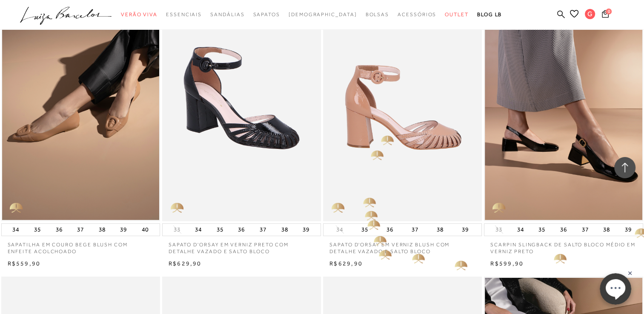 The height and width of the screenshot is (314, 644). Describe the element at coordinates (563, 246) in the screenshot. I see `p: SCARPIN SLINGBACK DE SALTO BLOCO MÉDIO EM VERNIZ PRETO` at that location.